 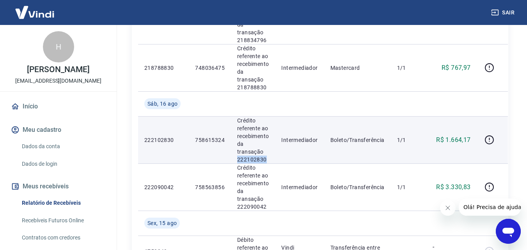 What do you see at coordinates (63, 220) in the screenshot?
I see `a: Recebíveis Futuros Online` at bounding box center [63, 220].